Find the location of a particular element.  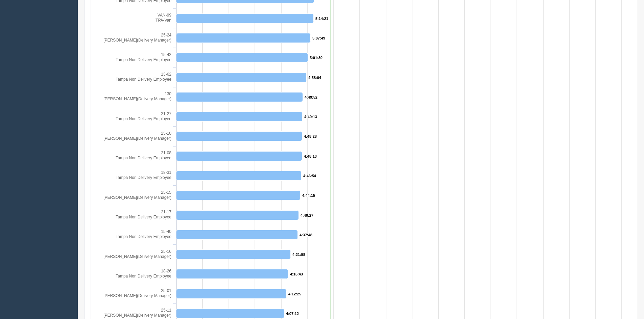

tspan: 4:07:12 is located at coordinates (292, 314).